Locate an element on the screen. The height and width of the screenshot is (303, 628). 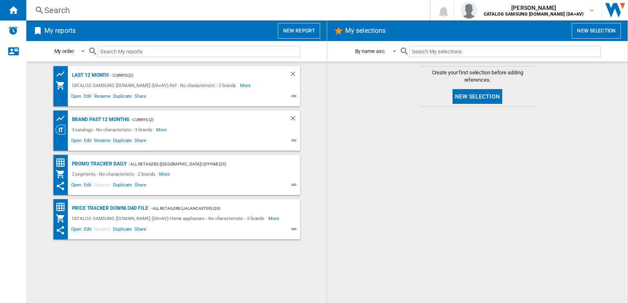
input: Search My selections is located at coordinates (505, 51).